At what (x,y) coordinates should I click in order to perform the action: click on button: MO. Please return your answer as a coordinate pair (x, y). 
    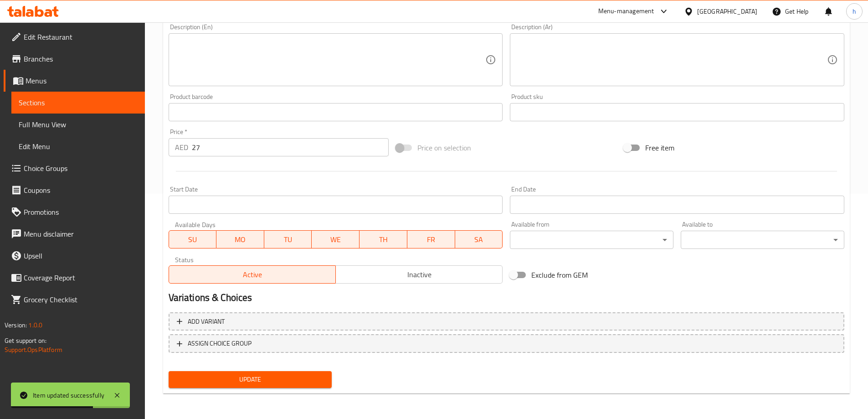
    Looking at the image, I should click on (240, 240).